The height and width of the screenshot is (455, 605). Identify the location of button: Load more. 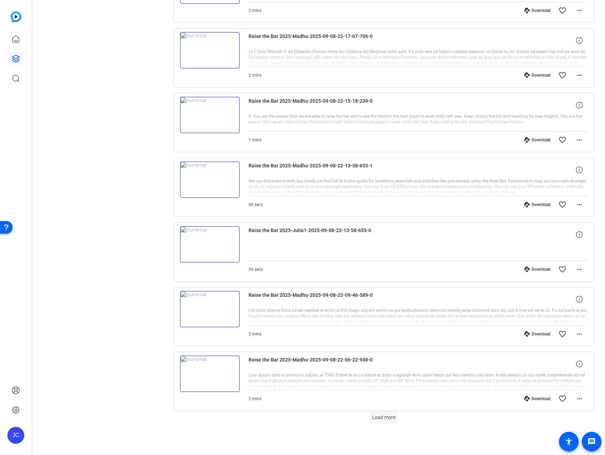
(384, 417).